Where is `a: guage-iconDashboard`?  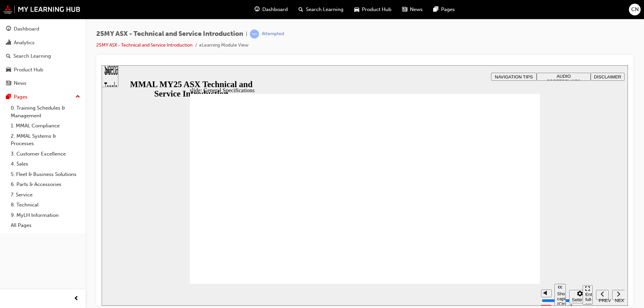 a: guage-iconDashboard is located at coordinates (271, 9).